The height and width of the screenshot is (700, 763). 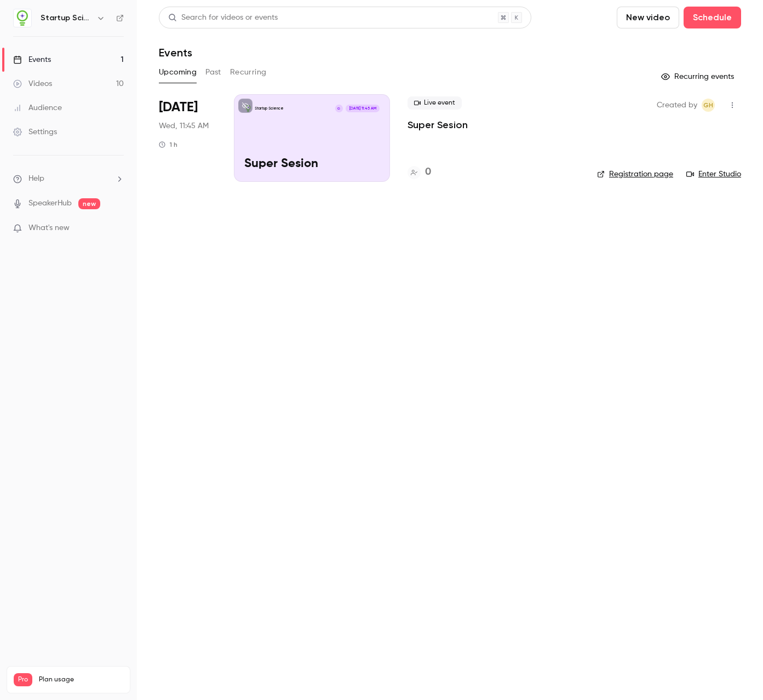 I want to click on div: Videos, so click(x=32, y=84).